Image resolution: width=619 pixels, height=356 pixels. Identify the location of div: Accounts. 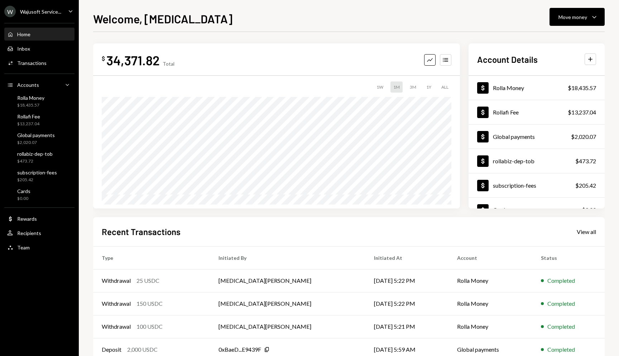
(28, 85).